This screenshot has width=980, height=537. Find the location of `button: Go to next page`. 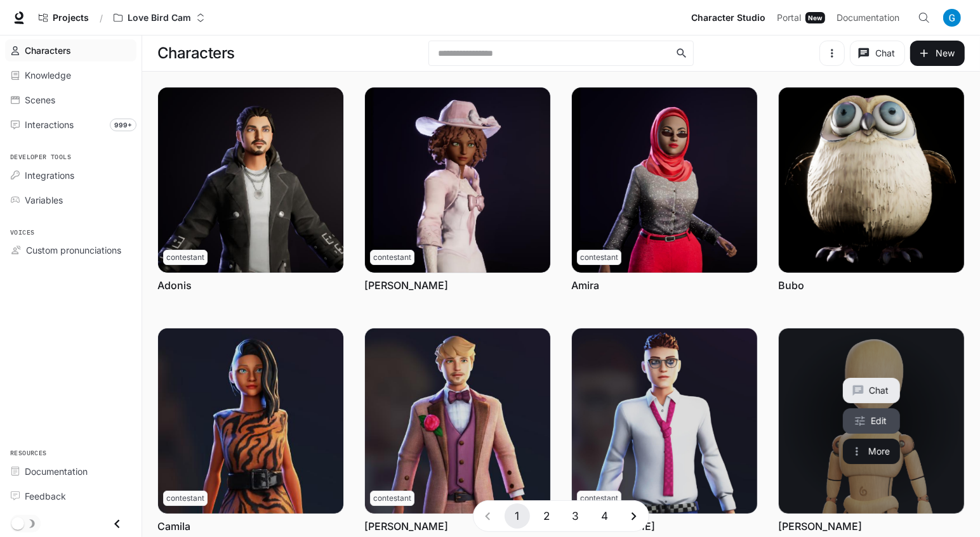

button: Go to next page is located at coordinates (634, 516).